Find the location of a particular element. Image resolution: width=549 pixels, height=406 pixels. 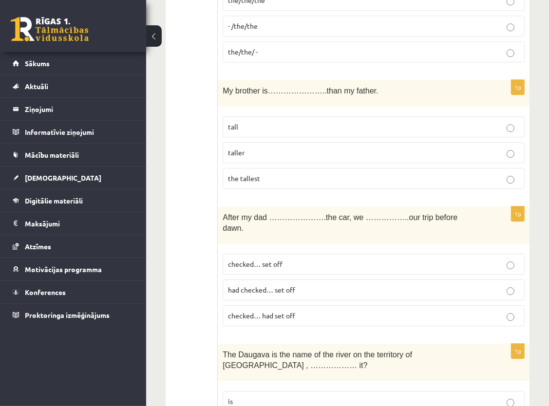

a: Mācību materiāli is located at coordinates (73, 155).